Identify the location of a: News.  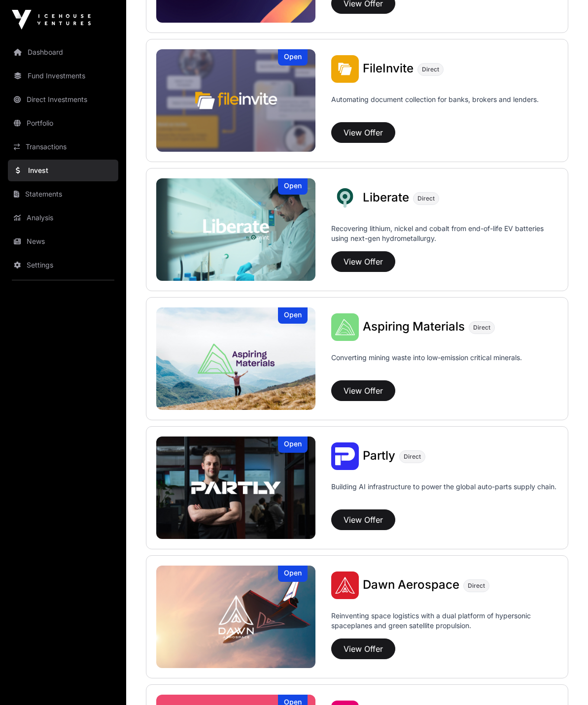
(63, 241).